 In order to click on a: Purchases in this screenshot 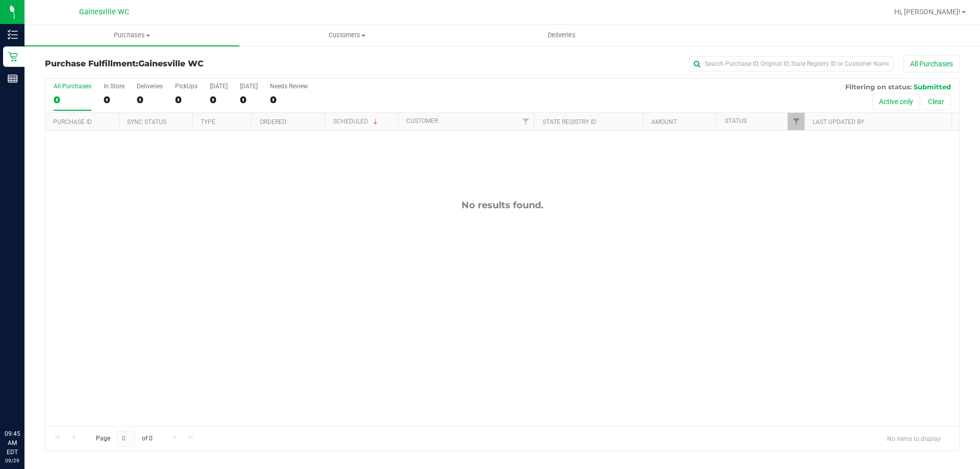, I will do `click(132, 35)`.